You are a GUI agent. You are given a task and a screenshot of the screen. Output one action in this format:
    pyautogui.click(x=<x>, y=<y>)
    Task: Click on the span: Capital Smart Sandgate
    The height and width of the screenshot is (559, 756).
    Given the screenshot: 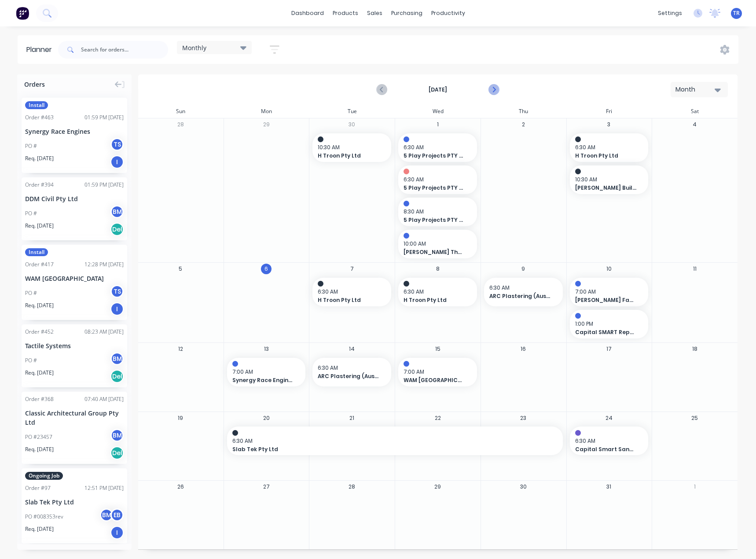 What is the action you would take?
    pyautogui.click(x=606, y=449)
    